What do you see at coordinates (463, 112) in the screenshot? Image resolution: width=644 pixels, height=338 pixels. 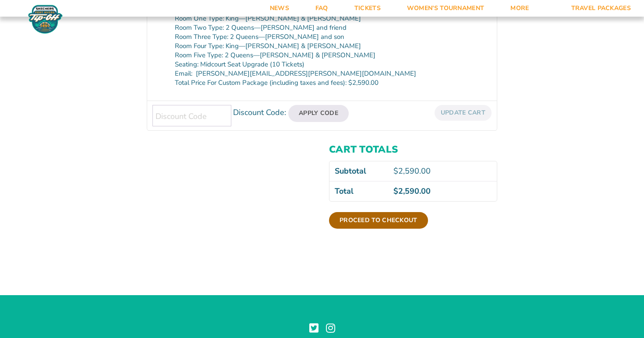 I see `button: Update cart` at bounding box center [463, 112].